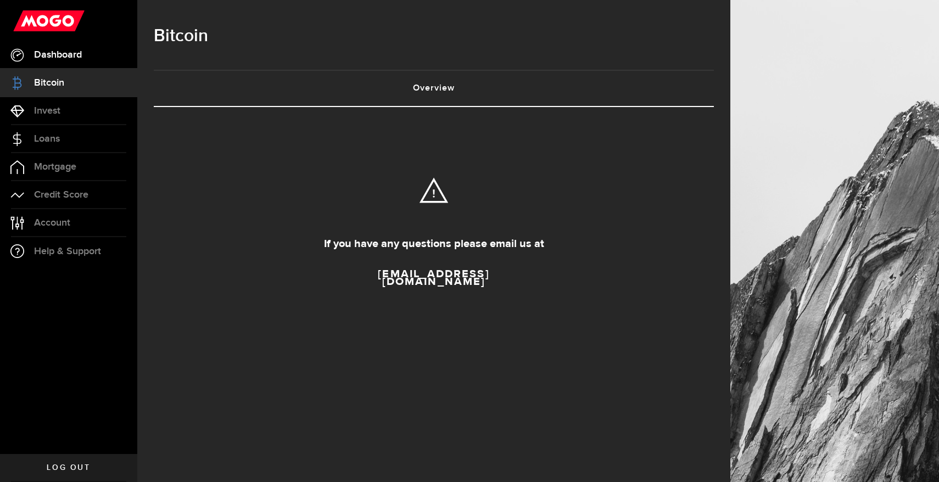  I want to click on span: Account, so click(52, 223).